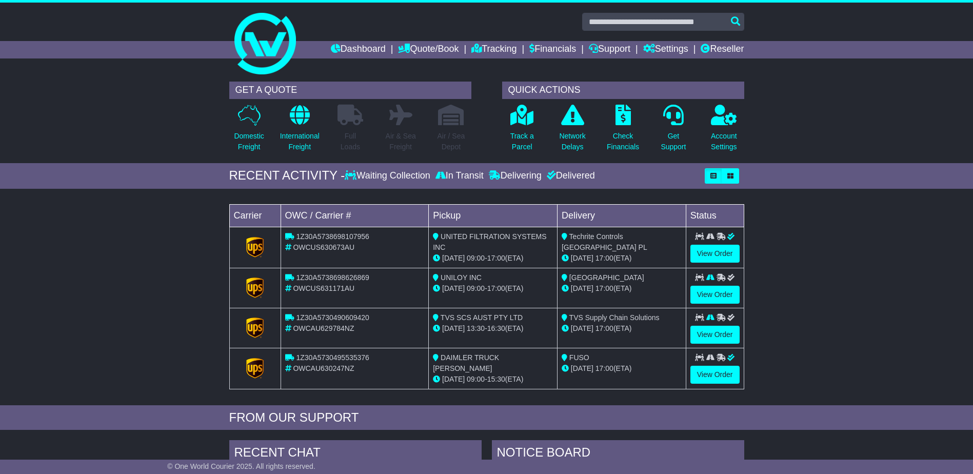 Image resolution: width=973 pixels, height=474 pixels. What do you see at coordinates (522, 131) in the screenshot?
I see `a: Track aParcel` at bounding box center [522, 131].